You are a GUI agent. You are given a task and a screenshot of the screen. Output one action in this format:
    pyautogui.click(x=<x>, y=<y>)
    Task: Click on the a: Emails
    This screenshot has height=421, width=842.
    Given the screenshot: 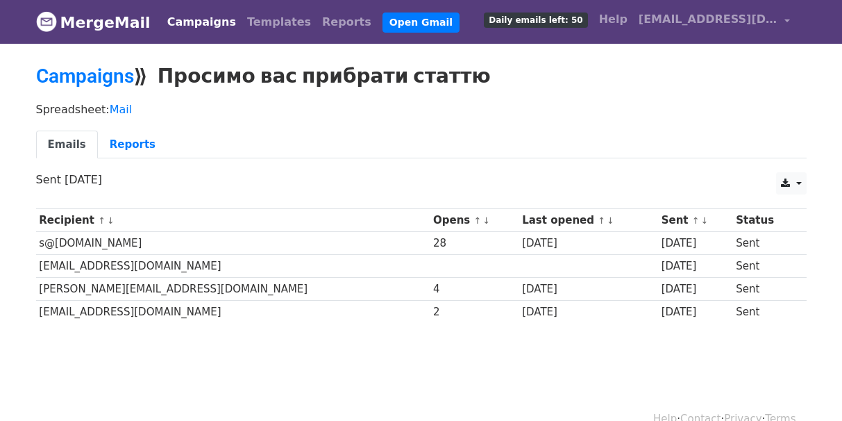 What is the action you would take?
    pyautogui.click(x=67, y=144)
    